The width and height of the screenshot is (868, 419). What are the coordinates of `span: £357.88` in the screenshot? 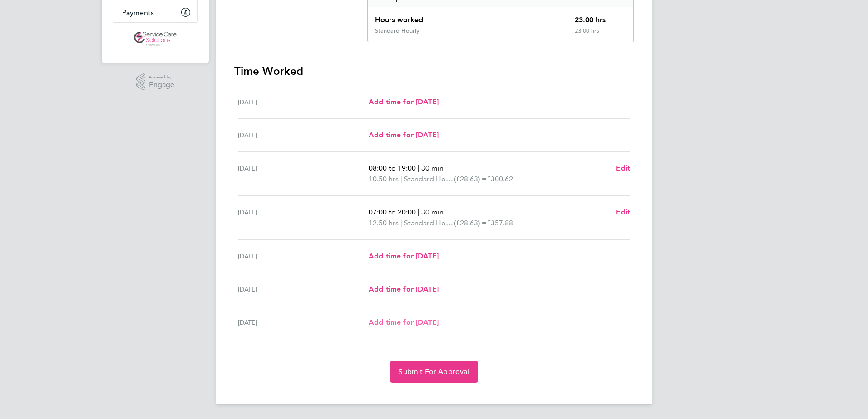 It's located at (500, 223).